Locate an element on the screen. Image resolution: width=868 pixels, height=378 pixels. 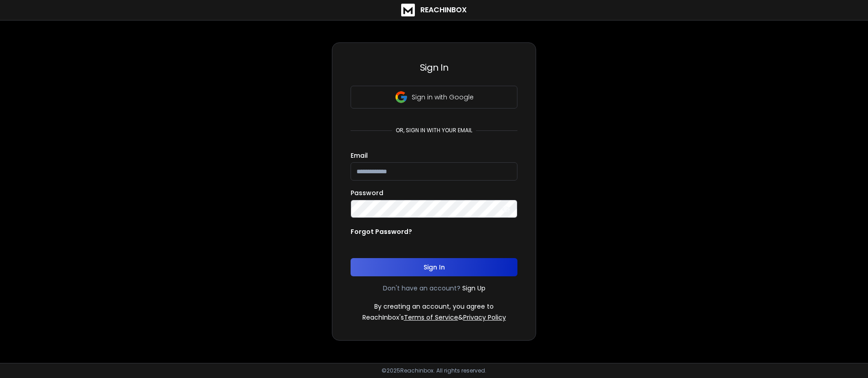
p: Sign in with Google is located at coordinates (443, 97).